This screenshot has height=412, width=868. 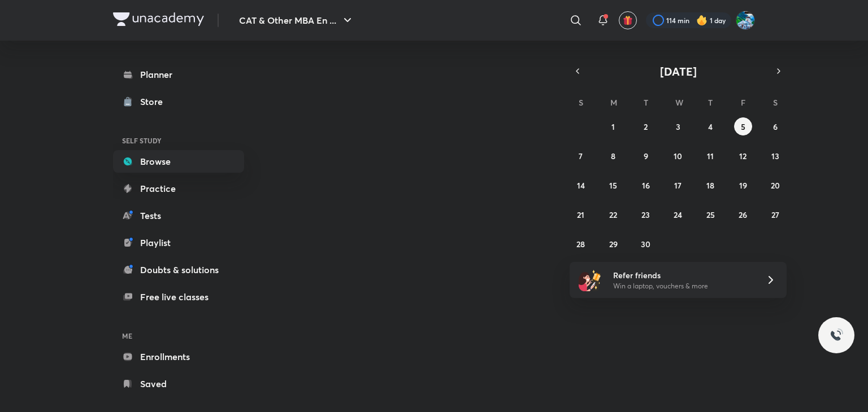 I want to click on img: Tushar Kumar, so click(x=745, y=20).